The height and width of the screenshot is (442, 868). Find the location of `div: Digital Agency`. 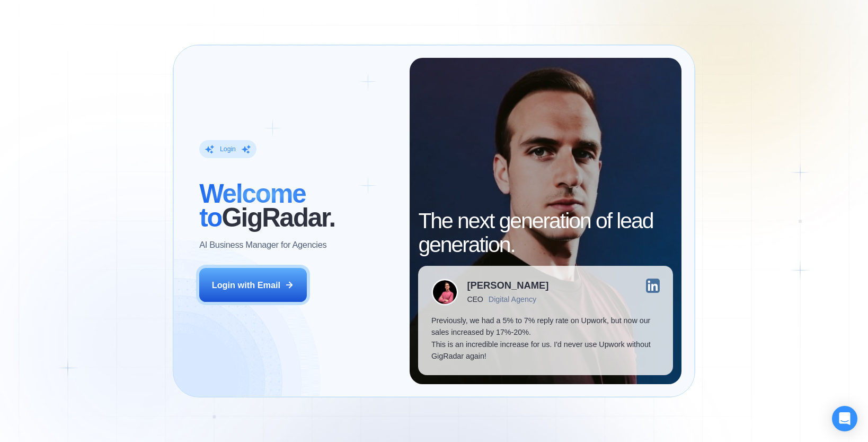

div: Digital Agency is located at coordinates (513, 299).